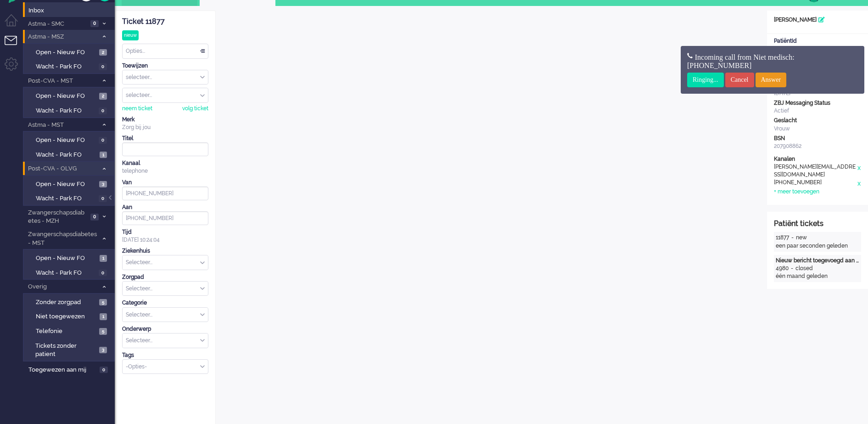  Describe the element at coordinates (195, 109) in the screenshot. I see `div: volg ticket` at that location.